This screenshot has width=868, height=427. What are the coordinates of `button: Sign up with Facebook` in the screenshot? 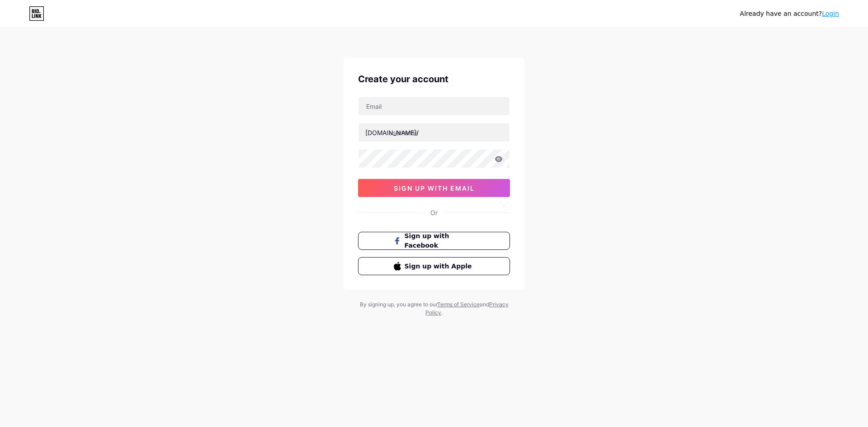 It's located at (434, 241).